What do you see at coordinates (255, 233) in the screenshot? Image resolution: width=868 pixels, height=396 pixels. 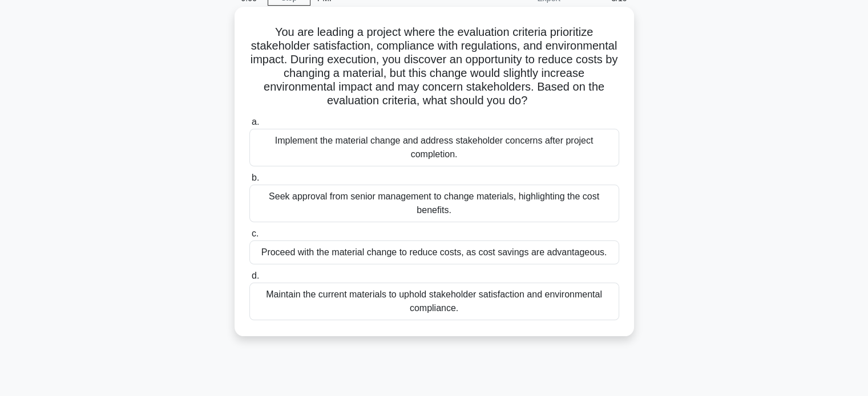 I see `span: c.` at bounding box center [255, 233].